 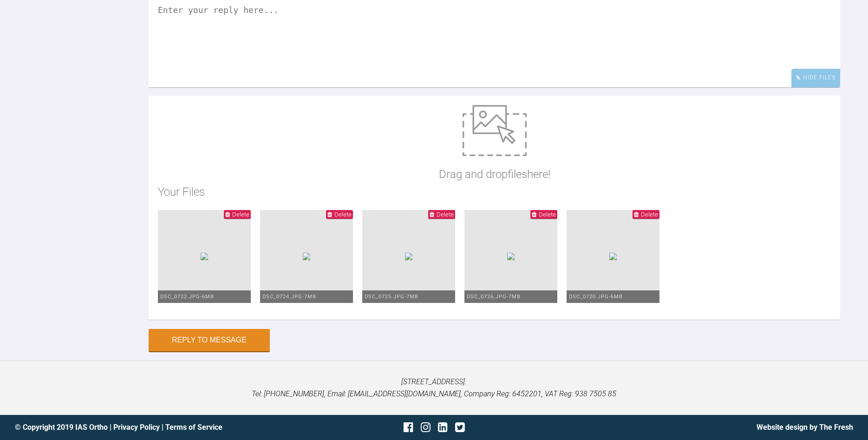 I want to click on span: DSC_0725.JPG - 7MB, so click(x=391, y=296).